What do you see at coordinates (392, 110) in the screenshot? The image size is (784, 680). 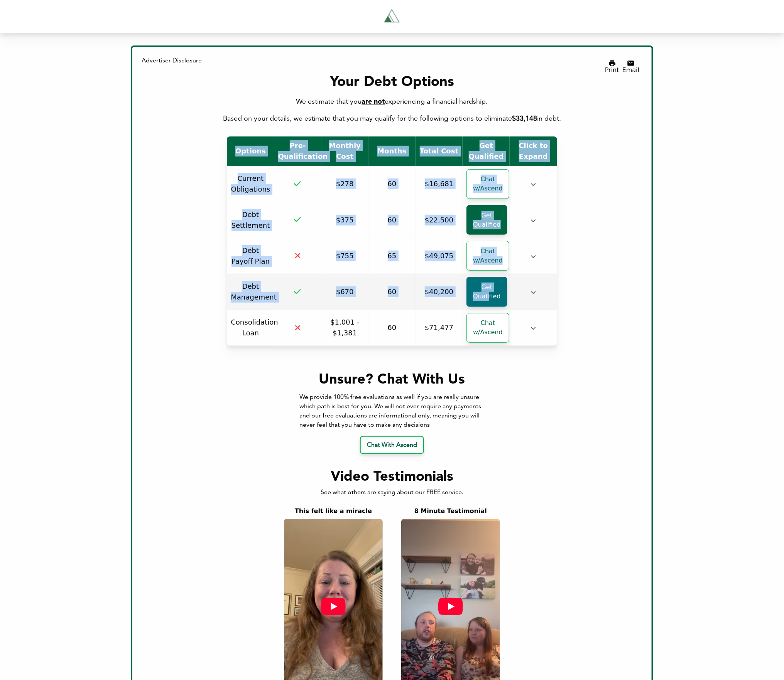 I see `div: Based on your details, we estimate that you may qualify for the following options to eliminate in...` at bounding box center [392, 110].